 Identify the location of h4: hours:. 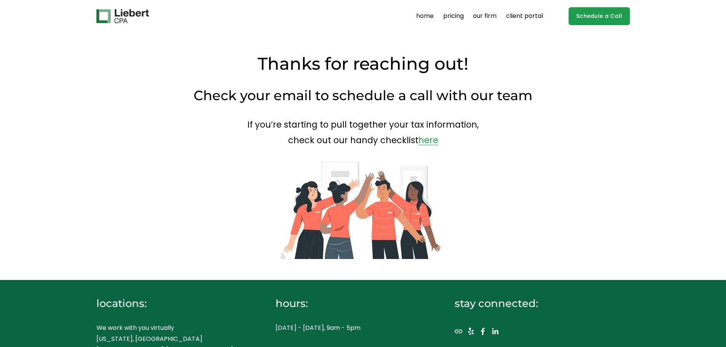
(352, 303).